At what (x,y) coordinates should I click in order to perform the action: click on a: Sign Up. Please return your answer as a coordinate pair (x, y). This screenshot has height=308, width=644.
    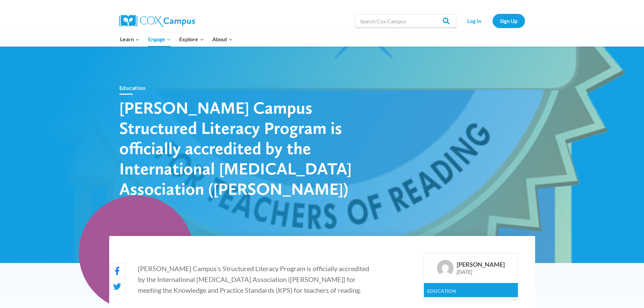
    Looking at the image, I should click on (509, 21).